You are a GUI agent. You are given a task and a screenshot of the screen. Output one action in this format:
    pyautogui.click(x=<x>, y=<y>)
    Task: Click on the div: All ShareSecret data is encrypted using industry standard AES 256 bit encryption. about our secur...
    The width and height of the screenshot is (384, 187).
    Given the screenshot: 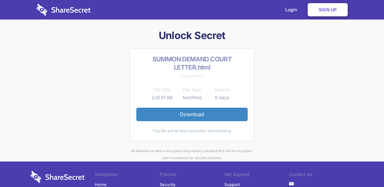 What is the action you would take?
    pyautogui.click(x=192, y=154)
    